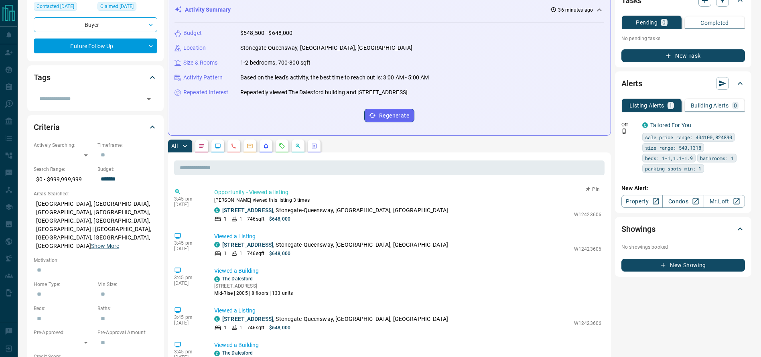 The width and height of the screenshot is (761, 357). I want to click on span: bathrooms: 1, so click(717, 158).